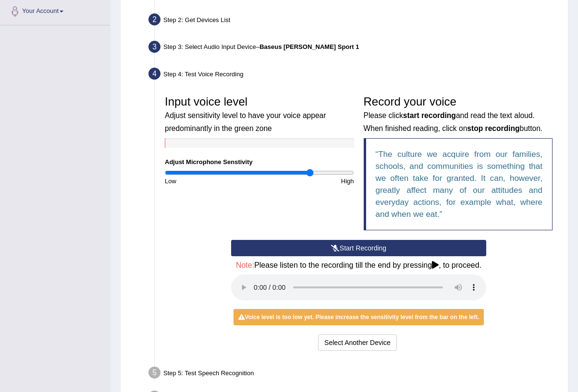 The width and height of the screenshot is (578, 392). What do you see at coordinates (209, 181) in the screenshot?
I see `div: Low` at bounding box center [209, 181].